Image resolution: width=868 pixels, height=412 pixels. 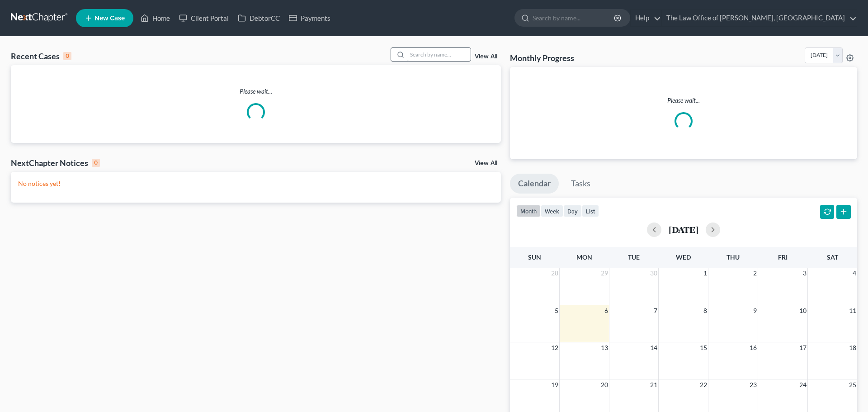 What do you see at coordinates (155, 18) in the screenshot?
I see `a: Home` at bounding box center [155, 18].